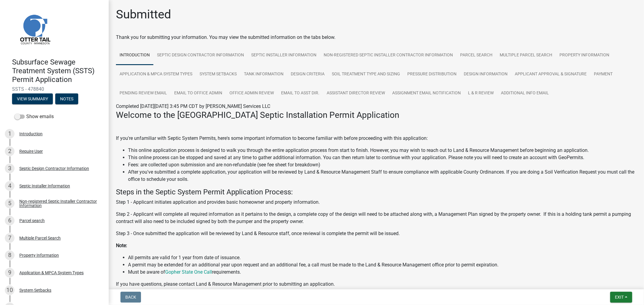  Describe the element at coordinates (54, 169) in the screenshot. I see `div: Septic Design Contractor Information` at that location.